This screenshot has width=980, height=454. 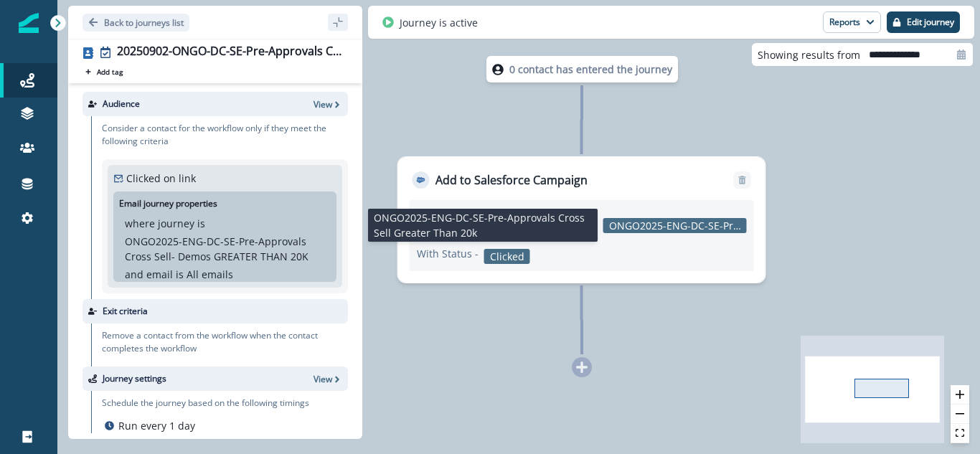 What do you see at coordinates (125, 312) in the screenshot?
I see `p: Exit criteria` at bounding box center [125, 312].